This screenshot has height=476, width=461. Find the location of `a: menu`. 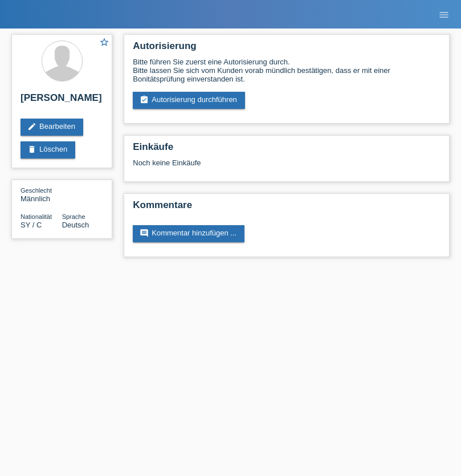

a: menu is located at coordinates (444, 14).